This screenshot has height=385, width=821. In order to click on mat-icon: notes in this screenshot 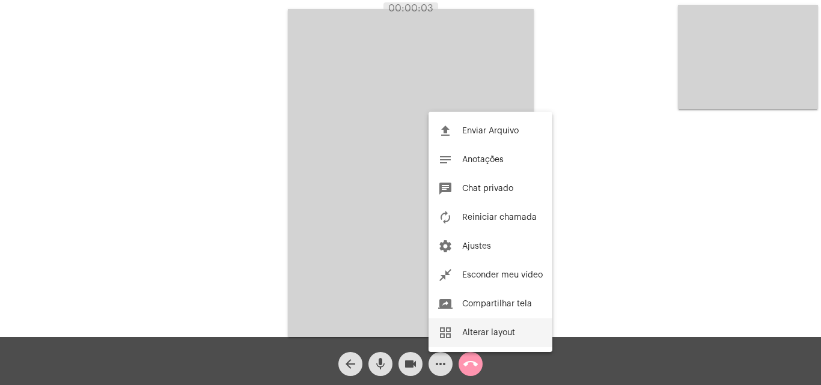, I will do `click(445, 160)`.